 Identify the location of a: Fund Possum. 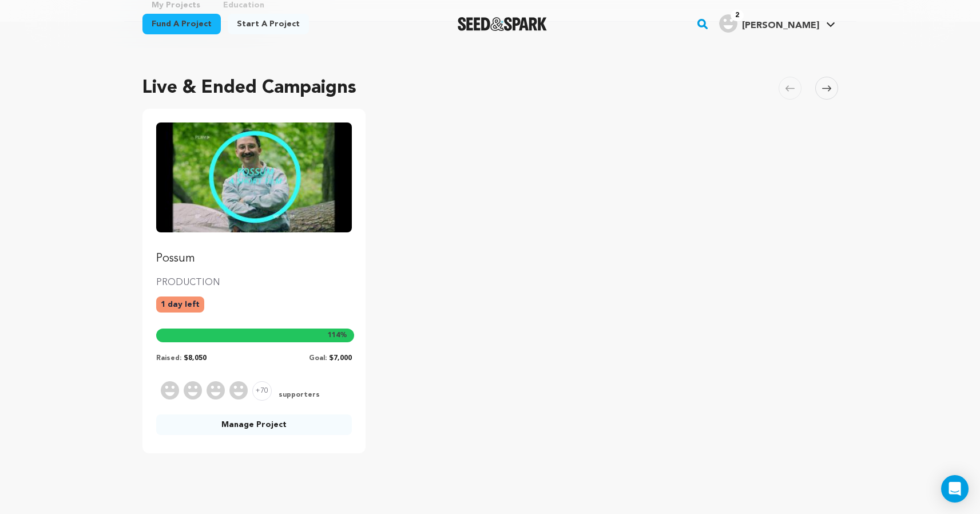
(254, 195).